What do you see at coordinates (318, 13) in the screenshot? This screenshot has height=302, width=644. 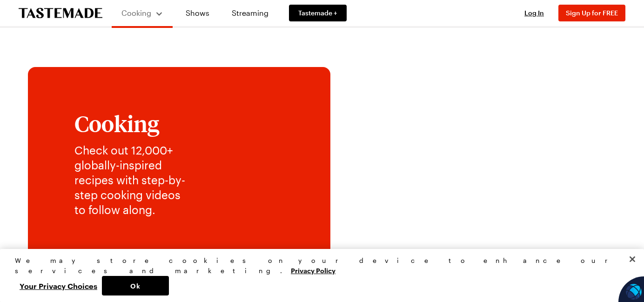 I see `span: Tastemade +` at bounding box center [318, 13].